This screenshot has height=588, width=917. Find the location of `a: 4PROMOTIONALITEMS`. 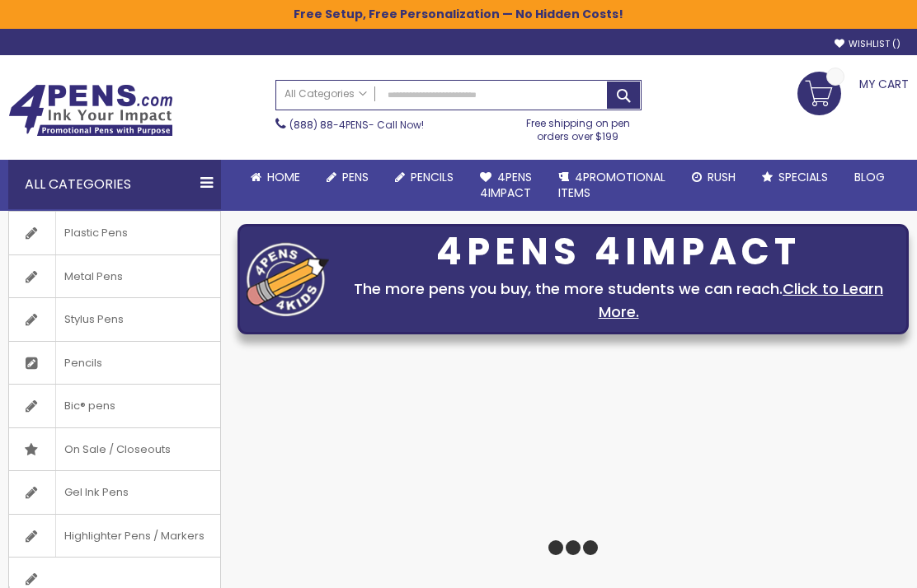

a: 4PROMOTIONALITEMS is located at coordinates (612, 185).